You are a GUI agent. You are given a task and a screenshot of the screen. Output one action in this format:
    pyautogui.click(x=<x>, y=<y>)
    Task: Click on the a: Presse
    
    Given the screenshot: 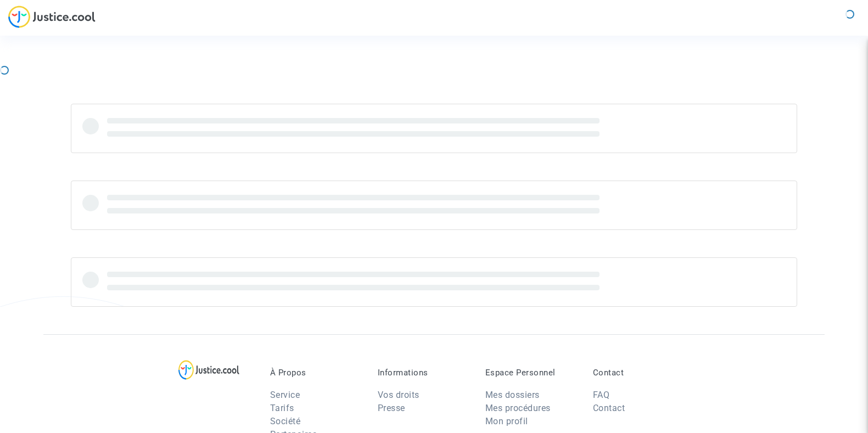 What is the action you would take?
    pyautogui.click(x=391, y=408)
    